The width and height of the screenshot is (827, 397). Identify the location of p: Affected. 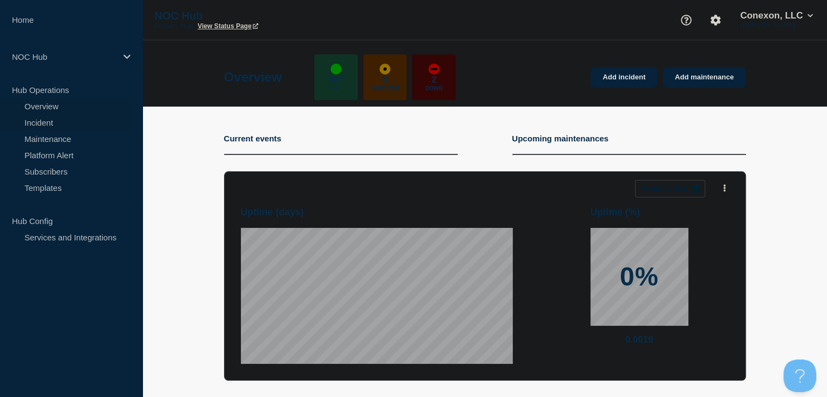
(385, 88).